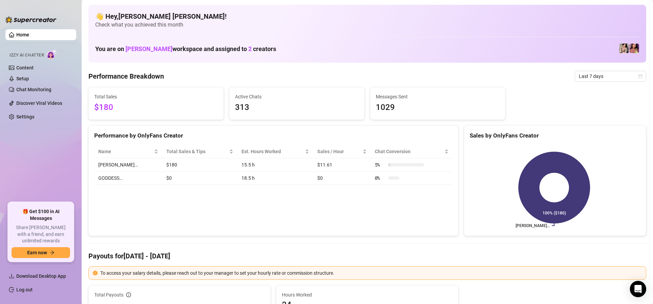 Image resolution: width=653 pixels, height=304 pixels. What do you see at coordinates (128, 151) in the screenshot?
I see `th: Name` at bounding box center [128, 151].